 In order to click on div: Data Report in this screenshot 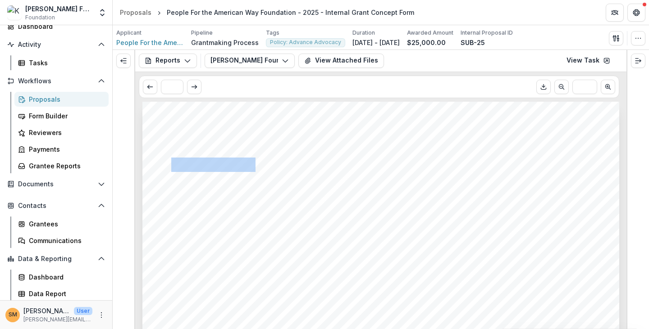, I will do `click(65, 294)`.